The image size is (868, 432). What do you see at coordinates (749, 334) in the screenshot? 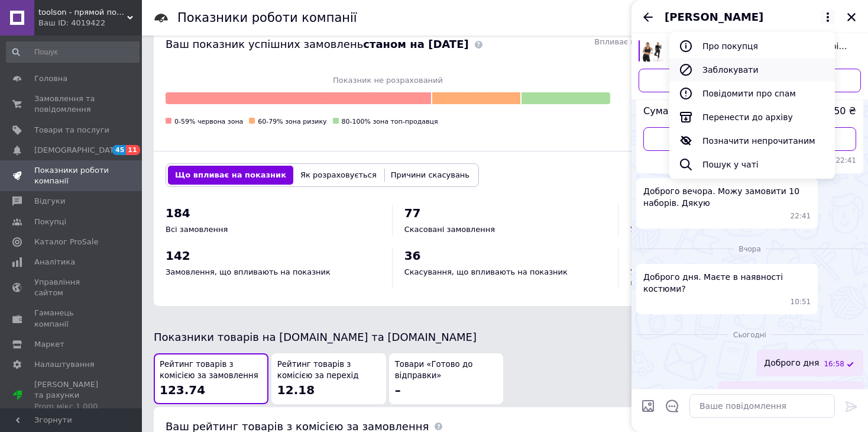
I see `div: 12.08.2025` at bounding box center [749, 334].